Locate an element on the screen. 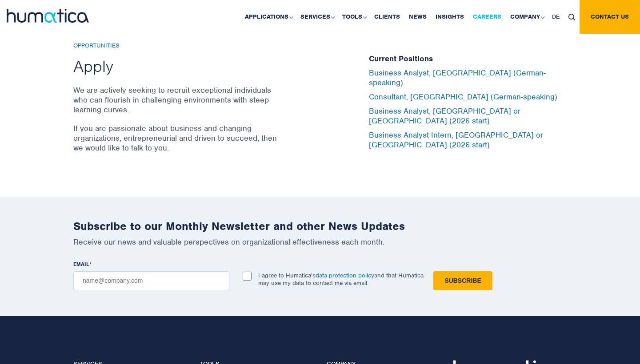 The width and height of the screenshot is (640, 364). span: DE is located at coordinates (555, 17).